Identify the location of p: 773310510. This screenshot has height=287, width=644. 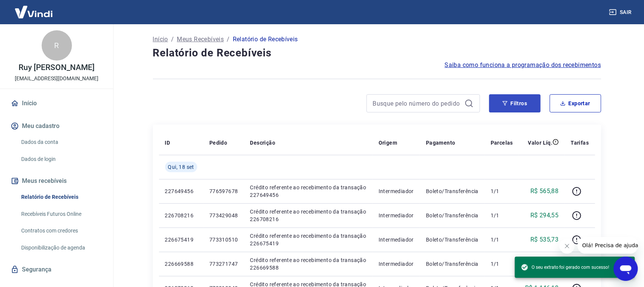
(224, 240).